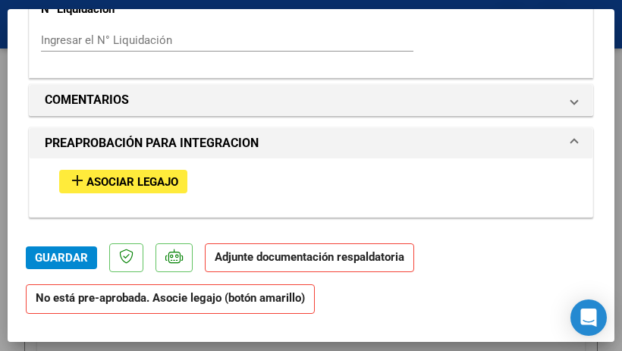 The height and width of the screenshot is (351, 622). What do you see at coordinates (170, 299) in the screenshot?
I see `strong: No está pre-aprobada. Asocie legajo (botón amarillo)` at bounding box center [170, 299].